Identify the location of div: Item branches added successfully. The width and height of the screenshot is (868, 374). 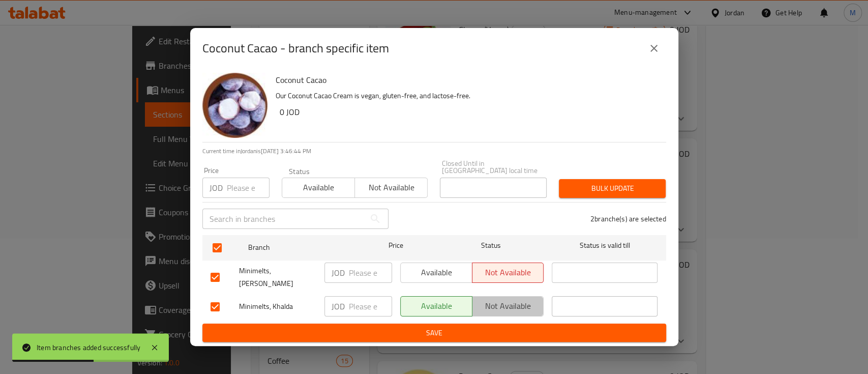
(88, 347).